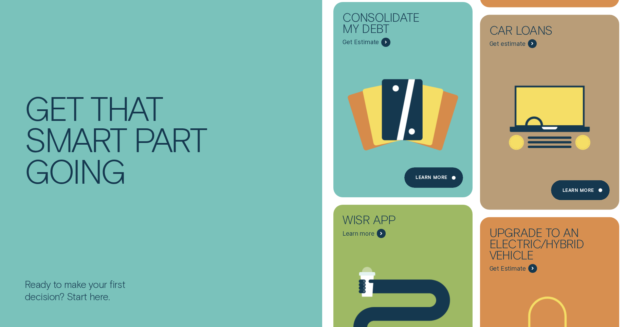 The image size is (644, 327). Describe the element at coordinates (388, 221) in the screenshot. I see `div: Wisr App` at that location.